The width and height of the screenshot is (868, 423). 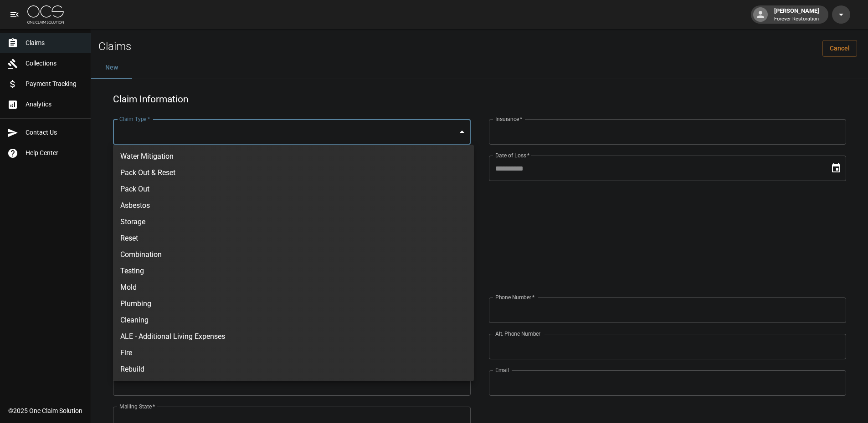 What do you see at coordinates (294, 222) in the screenshot?
I see `li: Storage` at bounding box center [294, 222].